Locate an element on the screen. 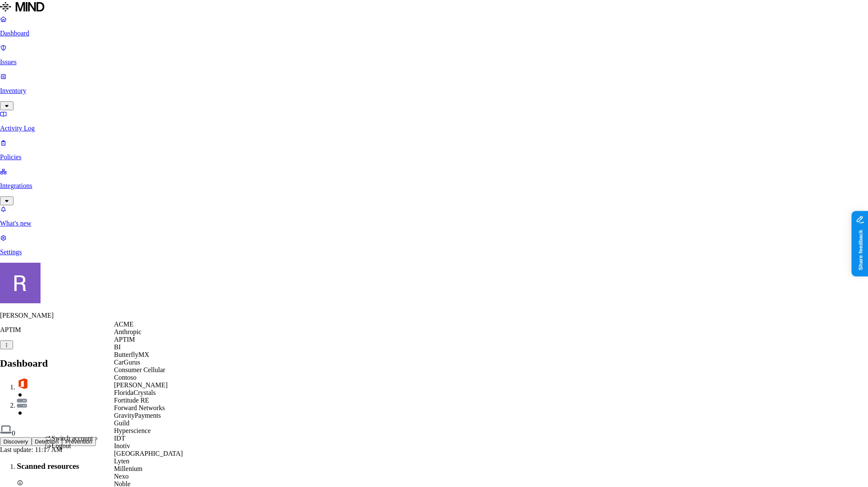 This screenshot has width=868, height=487. span: Nexo is located at coordinates (121, 476).